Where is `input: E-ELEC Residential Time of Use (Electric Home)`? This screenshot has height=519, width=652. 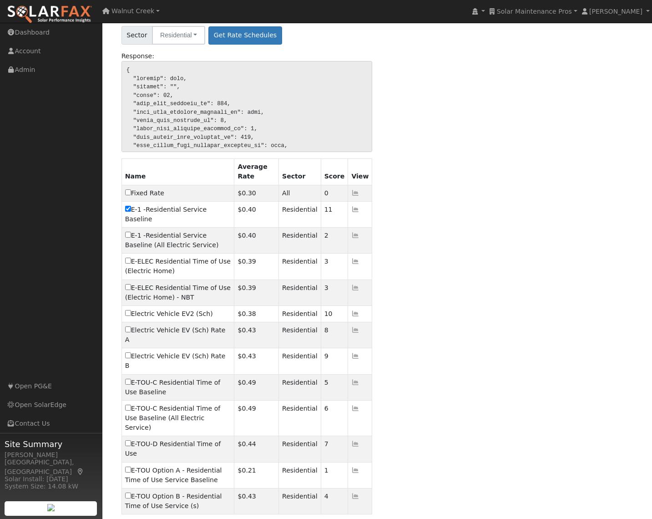 input: E-ELEC Residential Time of Use (Electric Home) is located at coordinates (128, 260).